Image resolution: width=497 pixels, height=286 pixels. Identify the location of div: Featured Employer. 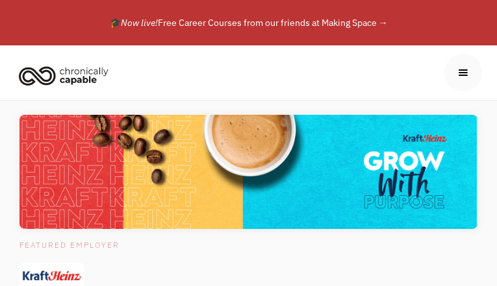
(248, 250).